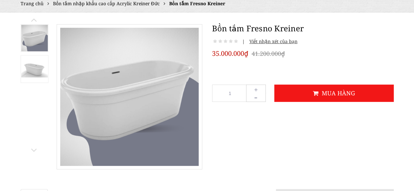  What do you see at coordinates (271, 41) in the screenshot?
I see `span: Viết nhận xét của bạn` at bounding box center [271, 41].